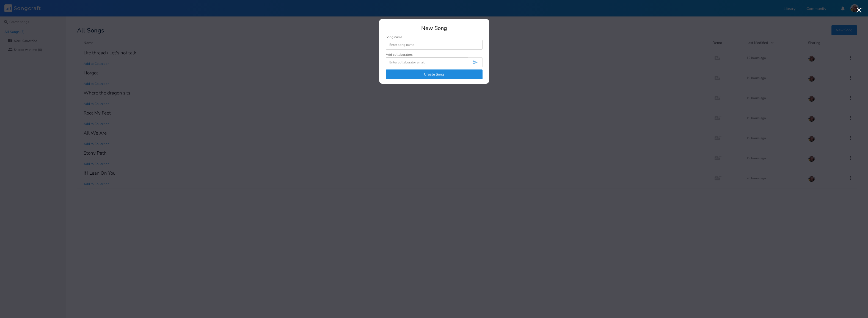  What do you see at coordinates (434, 45) in the screenshot?
I see `input: Enter song name` at bounding box center [434, 45].